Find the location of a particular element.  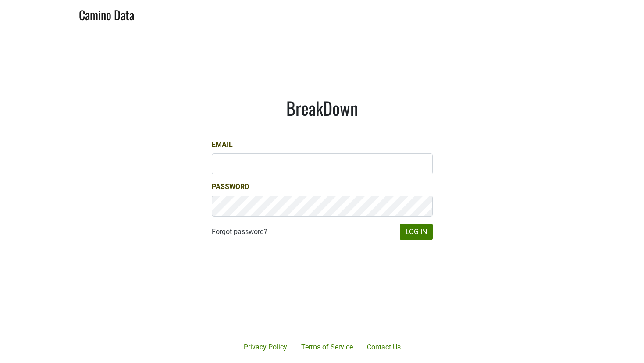

a: Contact Us is located at coordinates (383, 348).